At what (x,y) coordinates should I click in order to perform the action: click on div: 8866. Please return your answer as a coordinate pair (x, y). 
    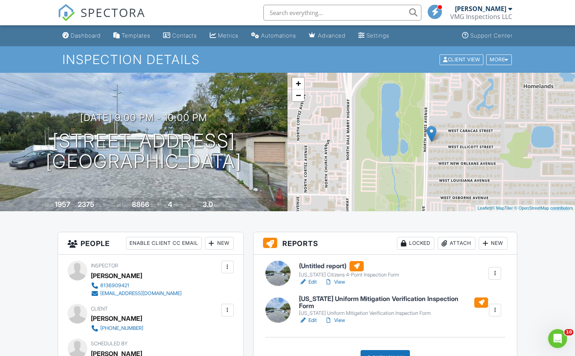
    Looking at the image, I should click on (141, 204).